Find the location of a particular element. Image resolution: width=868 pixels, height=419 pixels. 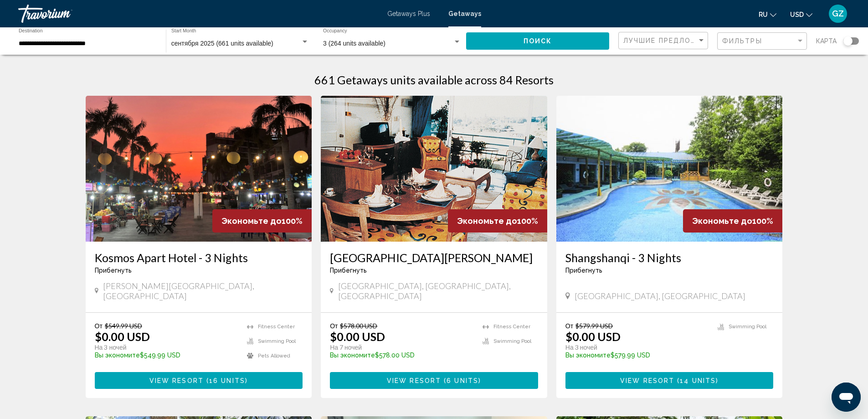

span: $579.99 USD is located at coordinates (594, 326).